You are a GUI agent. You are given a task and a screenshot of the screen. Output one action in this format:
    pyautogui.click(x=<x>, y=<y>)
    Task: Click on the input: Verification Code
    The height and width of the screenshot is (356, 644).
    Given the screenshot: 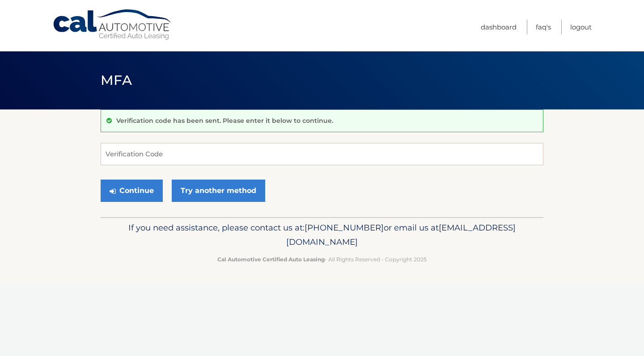 What is the action you would take?
    pyautogui.click(x=322, y=154)
    